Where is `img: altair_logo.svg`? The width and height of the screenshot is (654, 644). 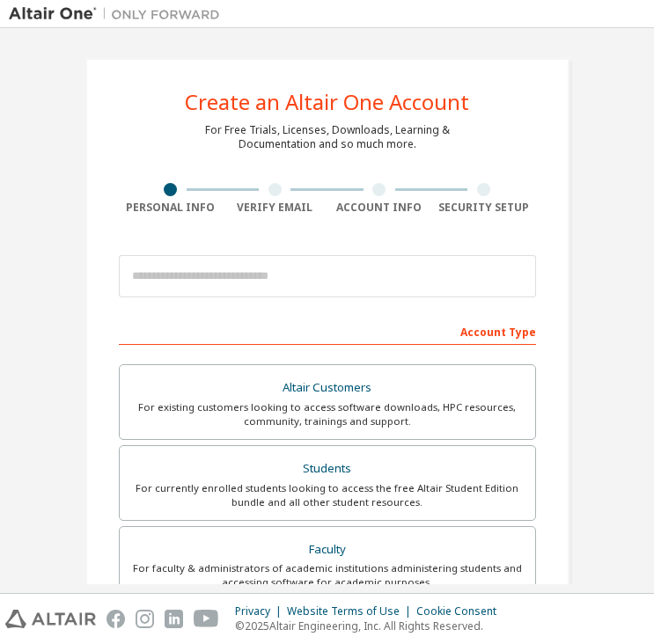 img: altair_logo.svg is located at coordinates (51, 619).